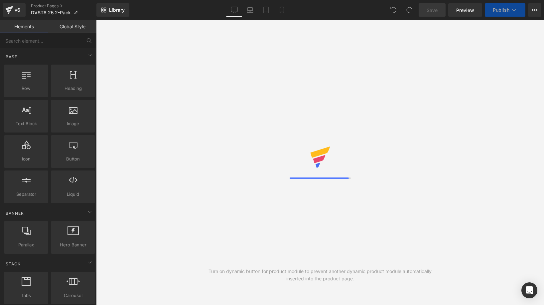 The image size is (544, 305). I want to click on span: Icon, so click(26, 159).